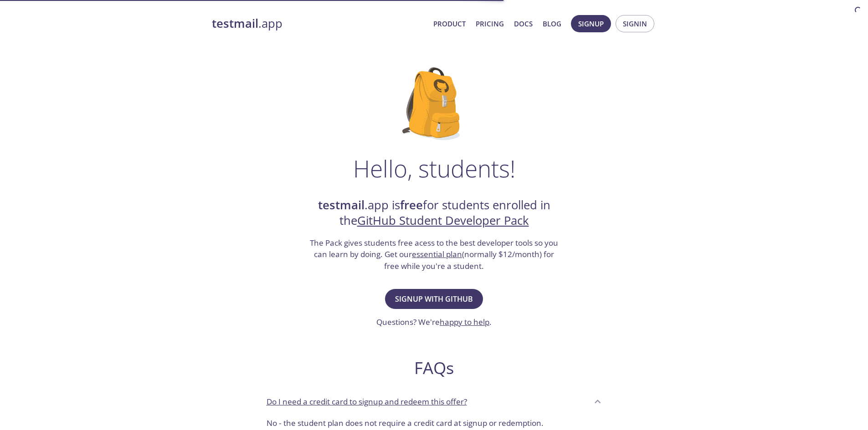 The image size is (868, 430). I want to click on a: Pricing, so click(490, 24).